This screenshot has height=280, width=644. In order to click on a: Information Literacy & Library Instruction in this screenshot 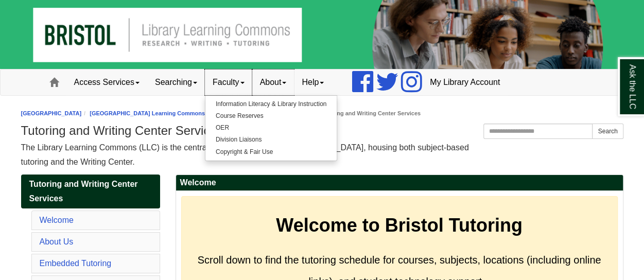, I will do `click(271, 104)`.